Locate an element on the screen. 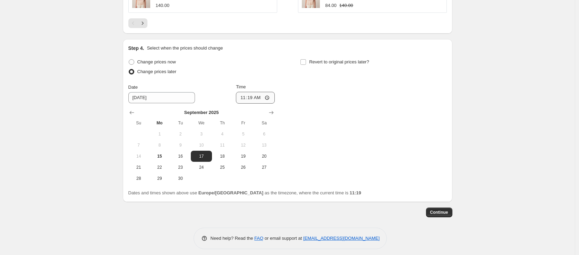 This screenshot has width=579, height=255. span: Sa is located at coordinates (264, 123).